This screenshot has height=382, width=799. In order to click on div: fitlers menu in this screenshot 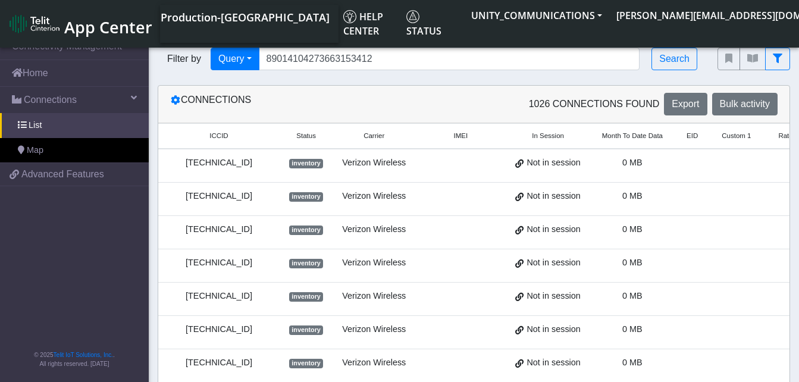, I will do `click(754, 59)`.